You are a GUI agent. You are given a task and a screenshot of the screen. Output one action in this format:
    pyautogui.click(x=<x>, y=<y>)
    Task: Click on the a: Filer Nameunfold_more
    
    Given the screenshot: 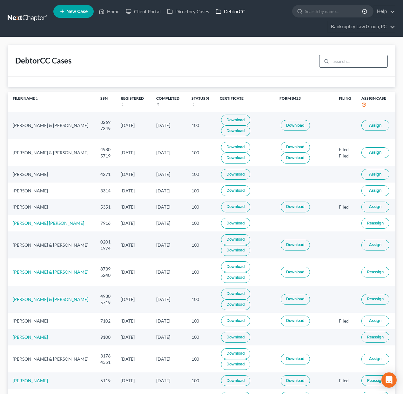 What is the action you would take?
    pyautogui.click(x=26, y=98)
    